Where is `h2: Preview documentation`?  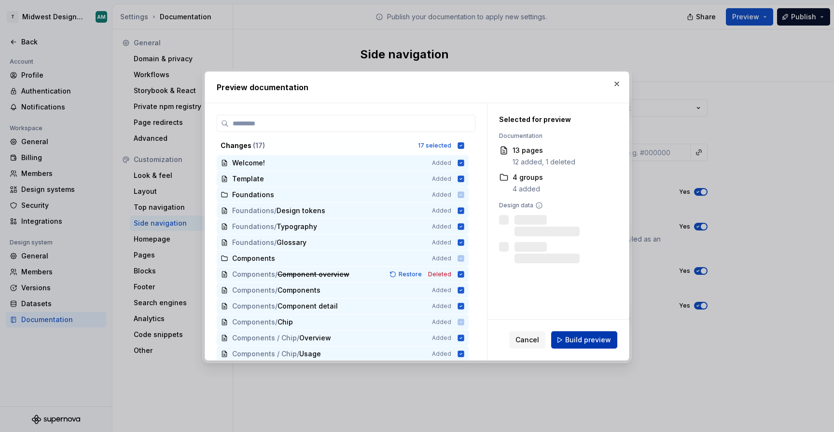
h2: Preview documentation is located at coordinates (417, 87).